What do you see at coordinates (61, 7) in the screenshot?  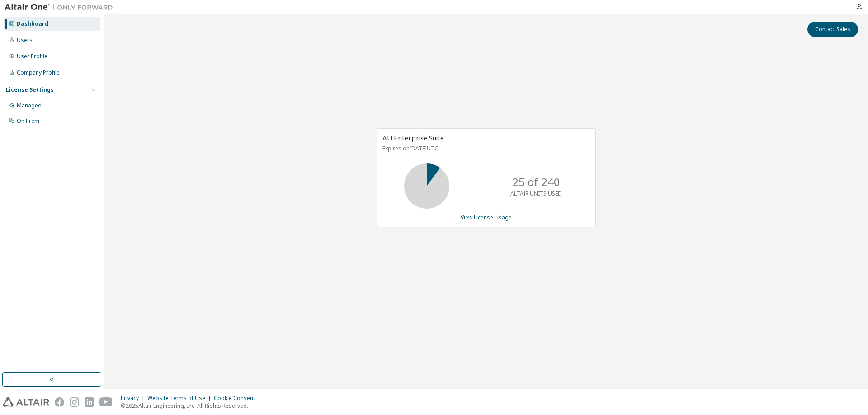 I see `img: Altair One` at bounding box center [61, 7].